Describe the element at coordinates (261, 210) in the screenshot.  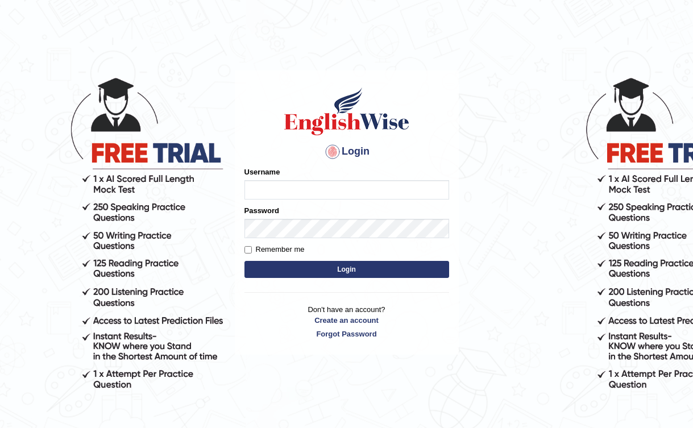
I see `label: Password` at that location.